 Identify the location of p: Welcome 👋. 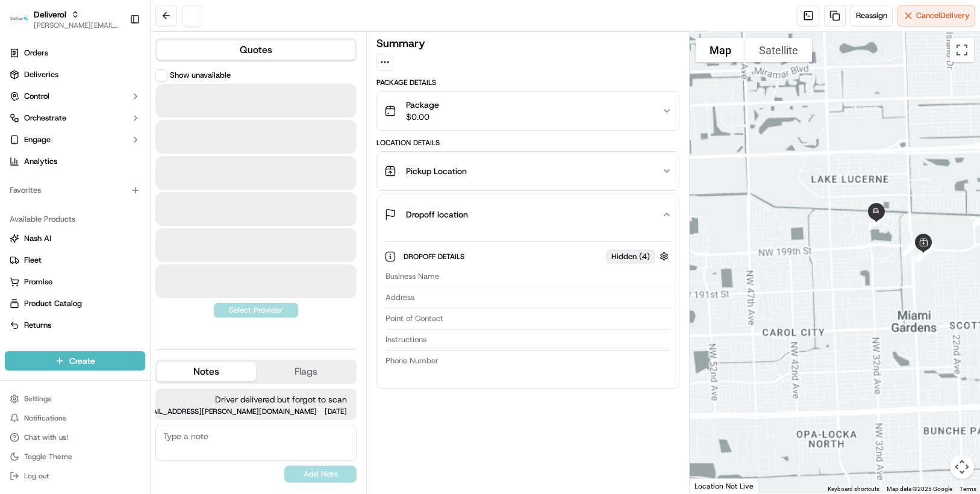
(116, 58).